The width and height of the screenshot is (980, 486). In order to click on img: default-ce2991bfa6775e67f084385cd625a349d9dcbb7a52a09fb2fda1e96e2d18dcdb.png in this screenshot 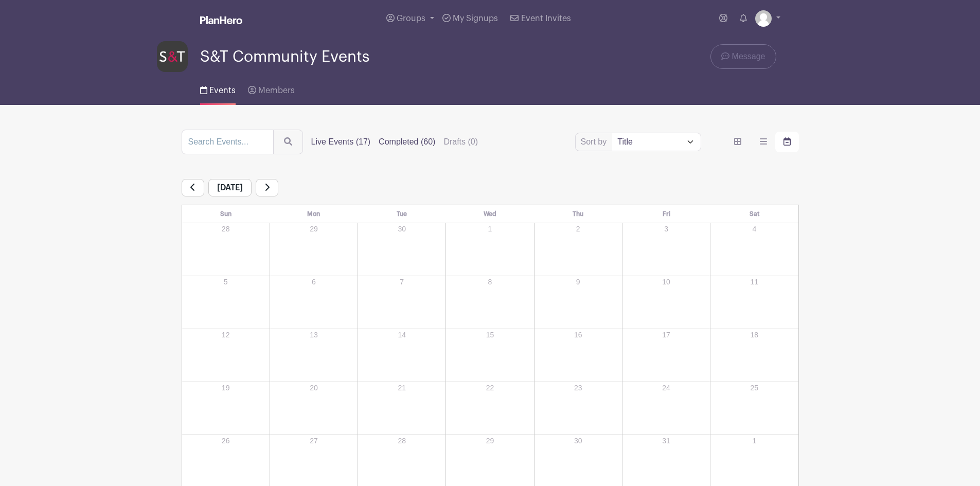, I will do `click(763, 19)`.